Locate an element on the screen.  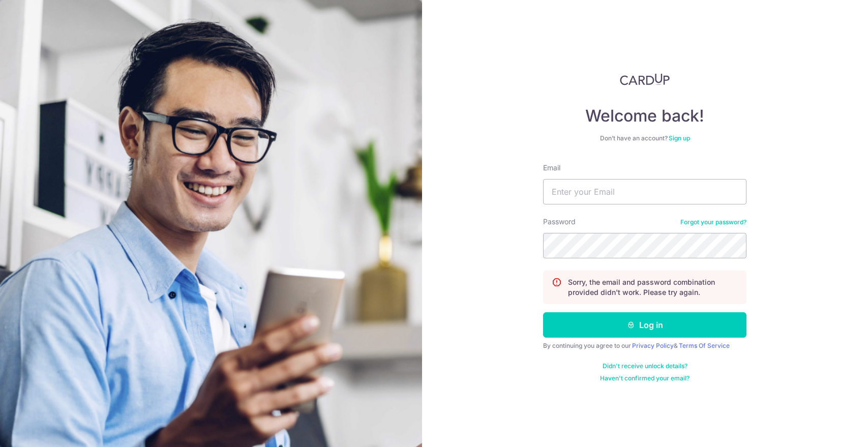
a: Privacy Policy is located at coordinates (653, 345).